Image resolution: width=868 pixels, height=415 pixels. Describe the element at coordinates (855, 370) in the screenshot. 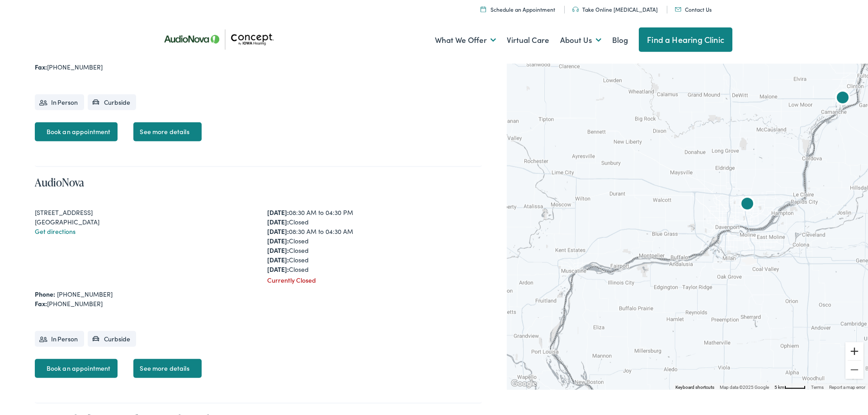

I see `button: Zoom out` at that location.